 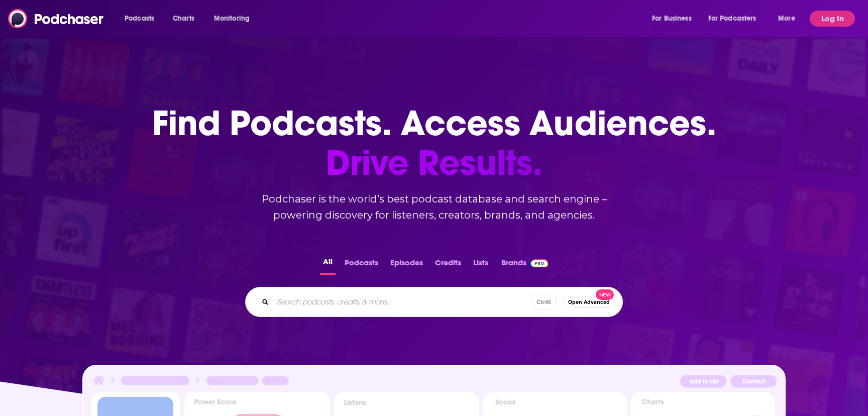 I want to click on img: Podchaser - Follow, Share and Rate Podcasts, so click(x=56, y=19).